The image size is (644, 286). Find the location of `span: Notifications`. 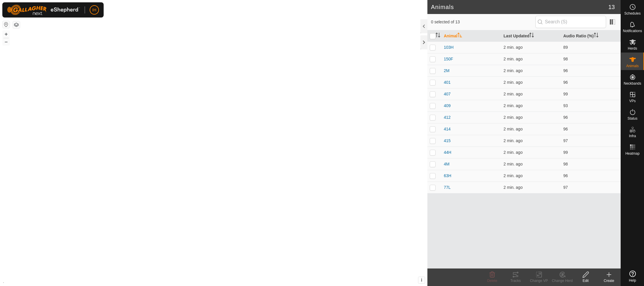

span: Notifications is located at coordinates (632, 31).